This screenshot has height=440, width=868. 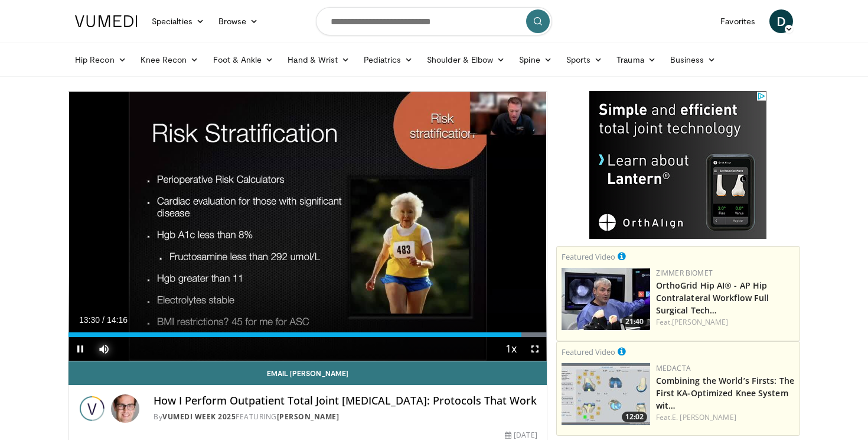 I want to click on span: 13:30, so click(x=89, y=320).